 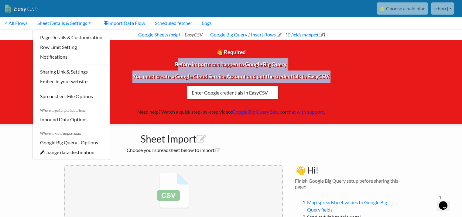 What do you see at coordinates (174, 23) in the screenshot?
I see `a: Scheduled fetcher` at bounding box center [174, 23].